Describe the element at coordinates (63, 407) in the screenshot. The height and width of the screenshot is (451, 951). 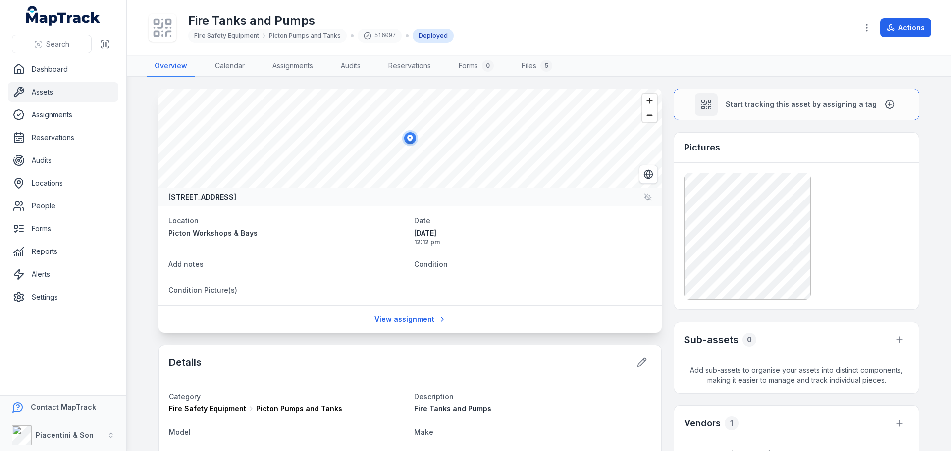
I see `strong: Contact MapTrack` at that location.